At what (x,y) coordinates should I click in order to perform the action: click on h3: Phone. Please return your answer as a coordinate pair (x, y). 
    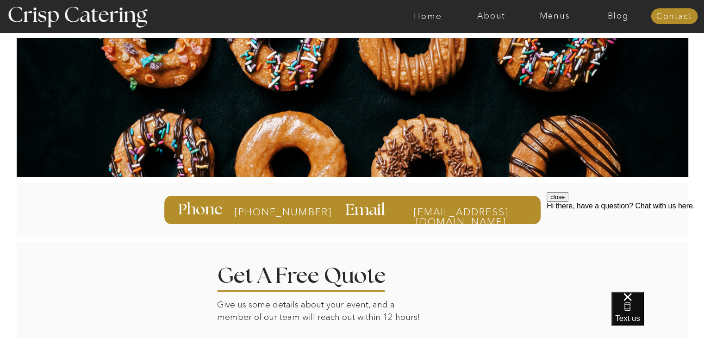
    Looking at the image, I should click on (201, 210).